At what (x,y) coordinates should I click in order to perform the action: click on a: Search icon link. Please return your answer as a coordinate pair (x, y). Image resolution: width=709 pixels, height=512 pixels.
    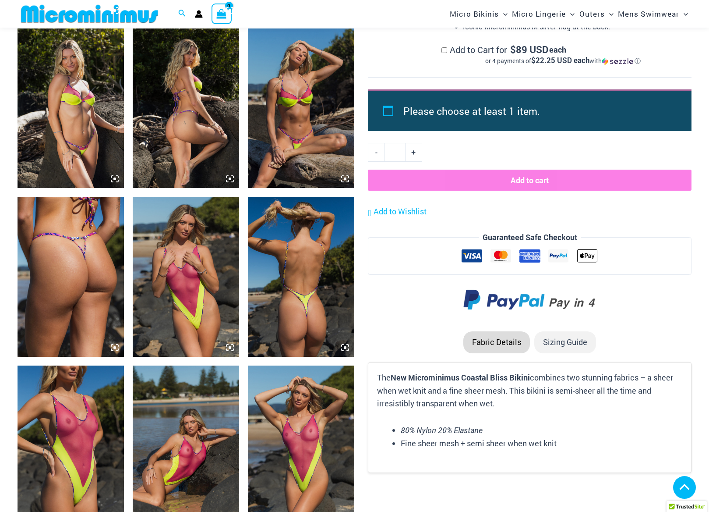
    Looking at the image, I should click on (182, 14).